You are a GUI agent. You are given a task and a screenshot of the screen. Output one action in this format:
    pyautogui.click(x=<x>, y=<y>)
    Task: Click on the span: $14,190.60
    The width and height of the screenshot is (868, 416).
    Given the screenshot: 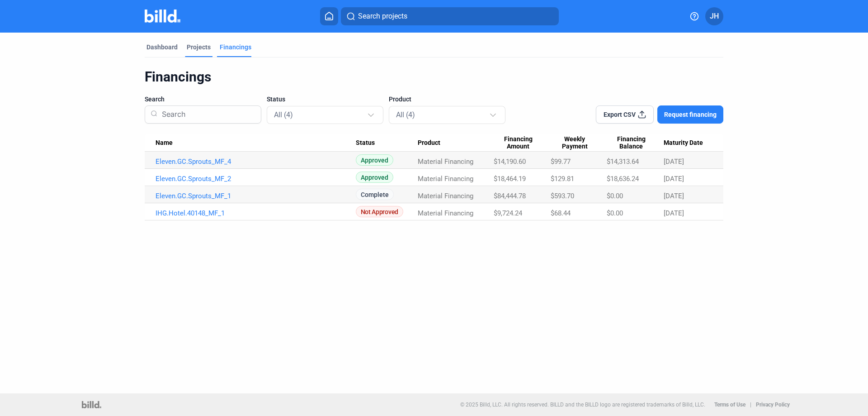 What is the action you would take?
    pyautogui.click(x=510, y=162)
    